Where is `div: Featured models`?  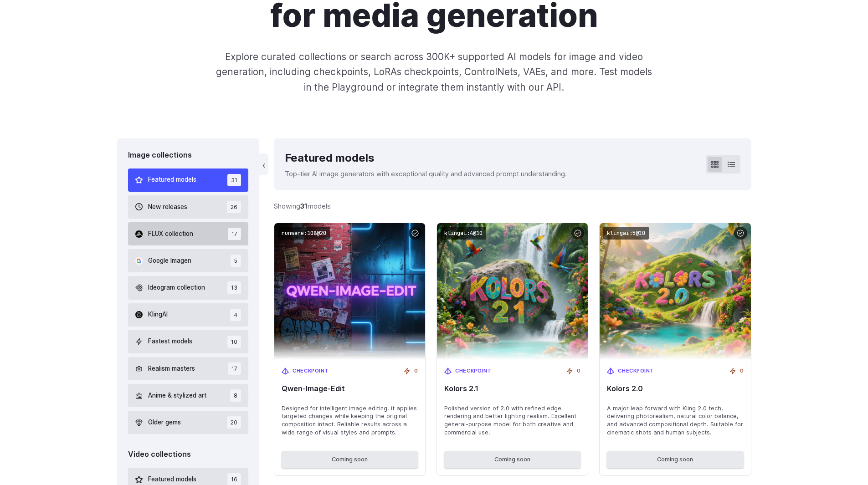
div: Featured models is located at coordinates (425, 158).